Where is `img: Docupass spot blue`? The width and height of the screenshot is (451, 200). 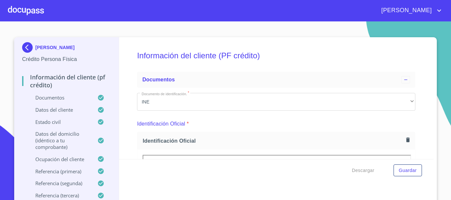
img: Docupass spot blue is located at coordinates (29, 48).